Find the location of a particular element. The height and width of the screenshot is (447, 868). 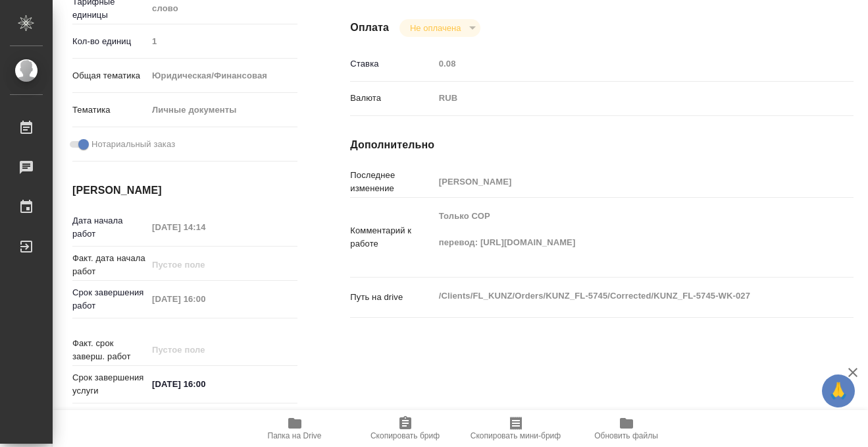

p: Дата начала работ is located at coordinates (110, 228).